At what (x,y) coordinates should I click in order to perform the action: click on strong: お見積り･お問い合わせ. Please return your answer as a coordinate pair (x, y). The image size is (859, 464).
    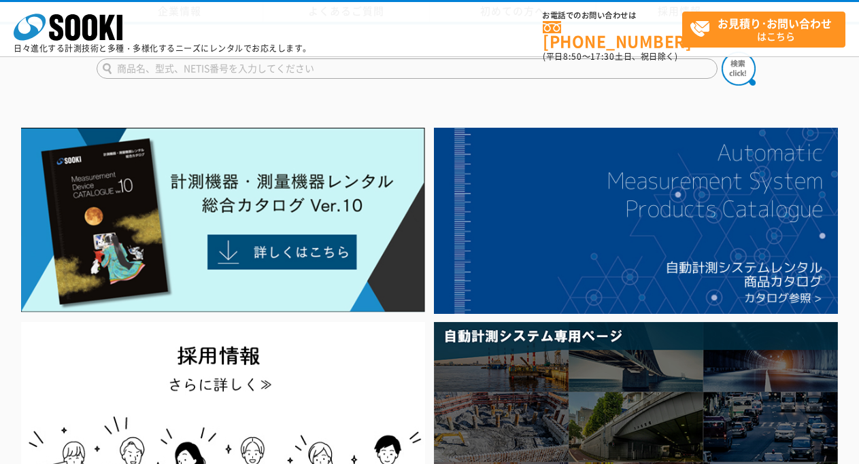
    Looking at the image, I should click on (775, 23).